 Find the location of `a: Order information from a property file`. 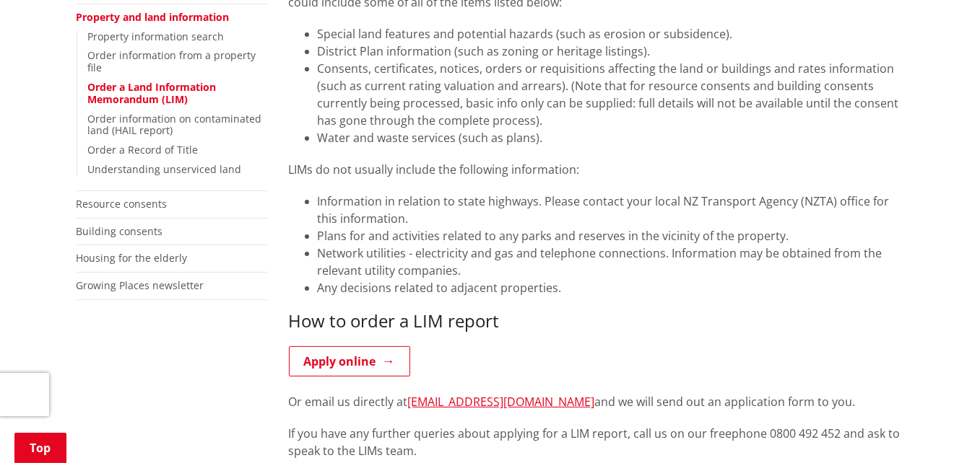

a: Order information from a property file is located at coordinates (172, 61).